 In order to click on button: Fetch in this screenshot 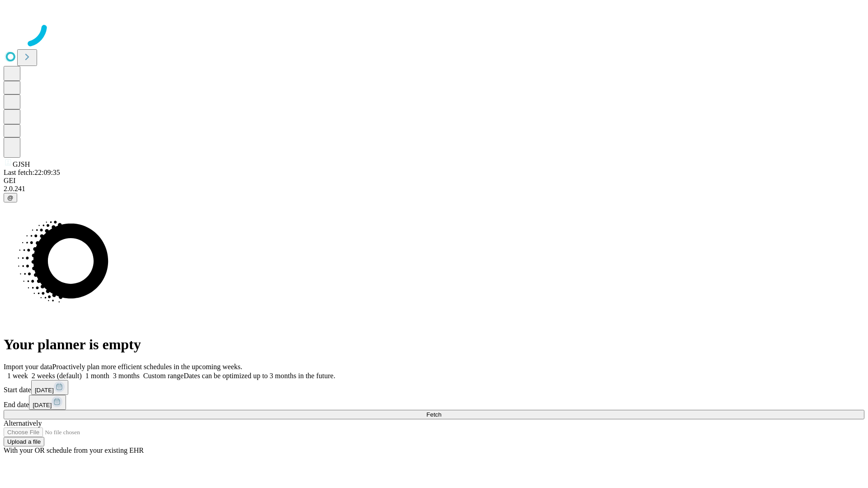, I will do `click(434, 414)`.